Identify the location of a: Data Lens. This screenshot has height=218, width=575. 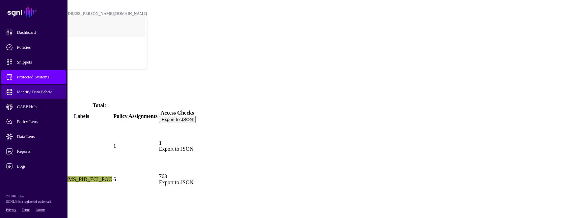
(34, 136).